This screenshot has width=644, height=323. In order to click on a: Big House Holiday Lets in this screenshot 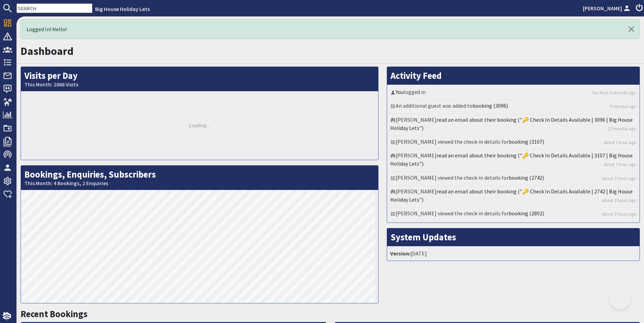, I will do `click(123, 9)`.